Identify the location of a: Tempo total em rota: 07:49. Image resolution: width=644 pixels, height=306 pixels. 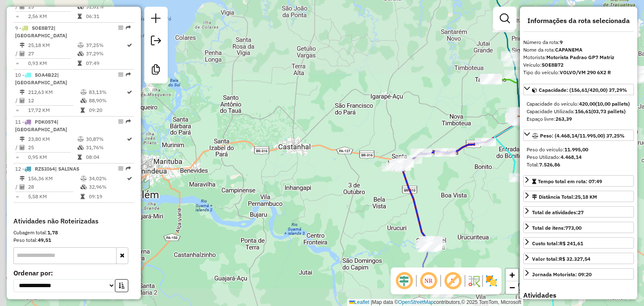
(579, 181).